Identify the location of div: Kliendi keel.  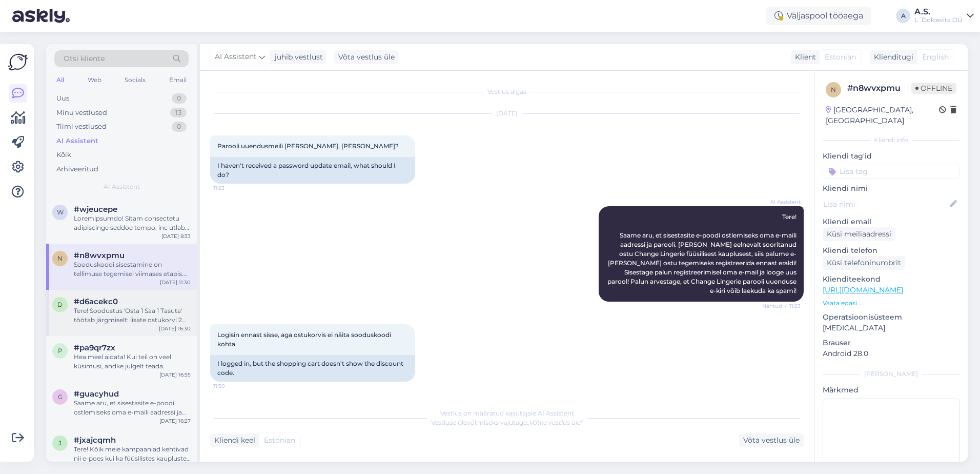
(233, 440).